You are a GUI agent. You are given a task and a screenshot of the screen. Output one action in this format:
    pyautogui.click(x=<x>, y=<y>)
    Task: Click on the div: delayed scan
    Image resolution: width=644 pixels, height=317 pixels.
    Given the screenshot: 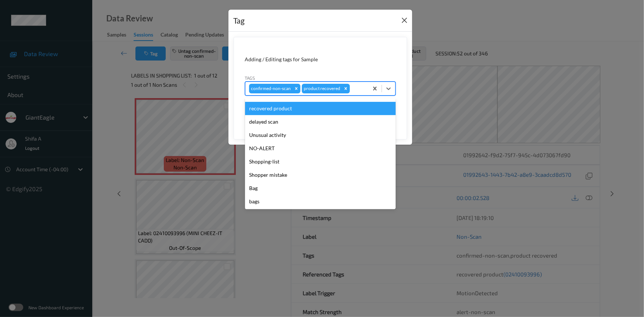 What is the action you would take?
    pyautogui.click(x=320, y=122)
    